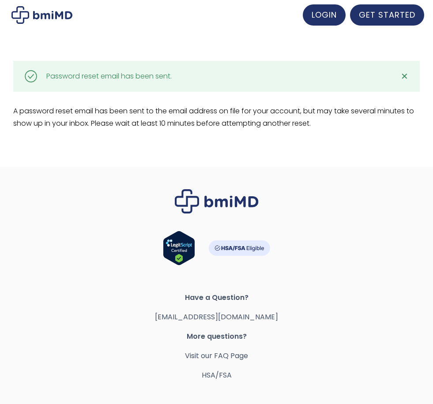 Image resolution: width=433 pixels, height=404 pixels. Describe the element at coordinates (216, 298) in the screenshot. I see `span: Have a Question?` at that location.